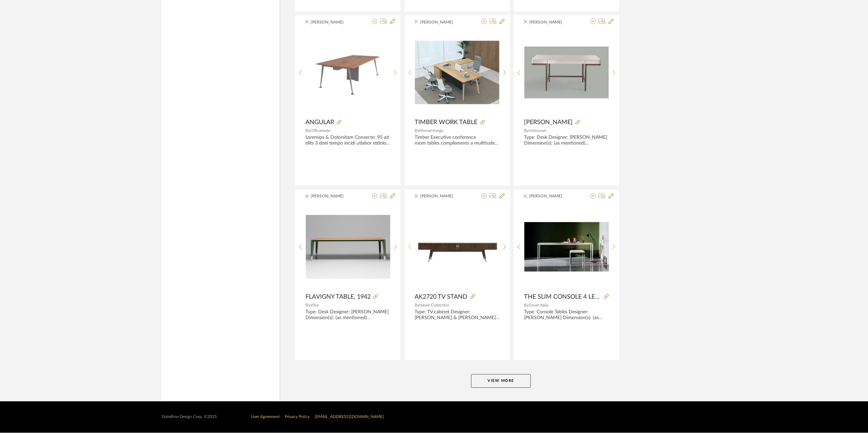 The image size is (868, 433). Describe the element at coordinates (457, 141) in the screenshot. I see `div: Timber Executive conference room tables complements a multitude of design aesthetics. The modular...` at that location.